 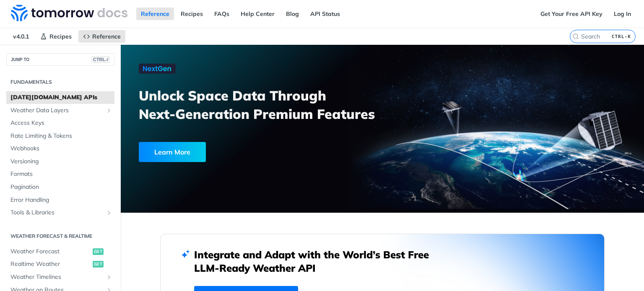 What do you see at coordinates (60, 187) in the screenshot?
I see `a: Pagination` at bounding box center [60, 187].